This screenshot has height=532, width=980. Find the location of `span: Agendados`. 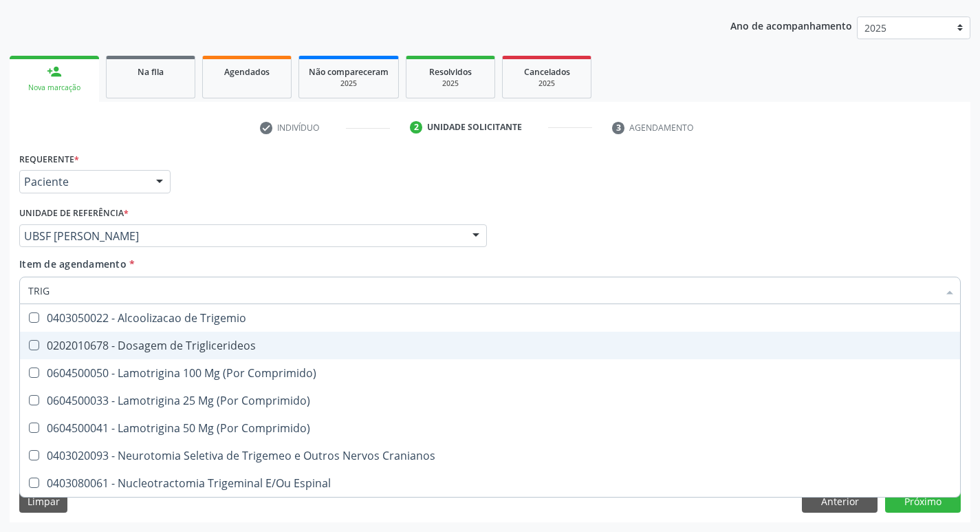

span: Agendados is located at coordinates (247, 72).